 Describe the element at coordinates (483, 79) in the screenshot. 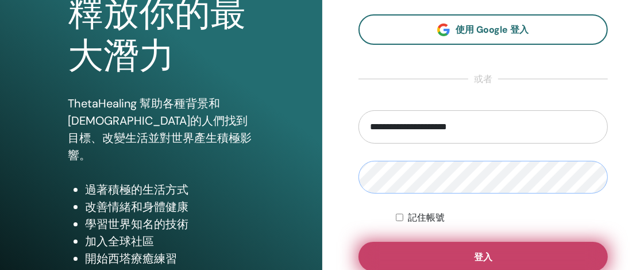

I see `font: 或者` at that location.